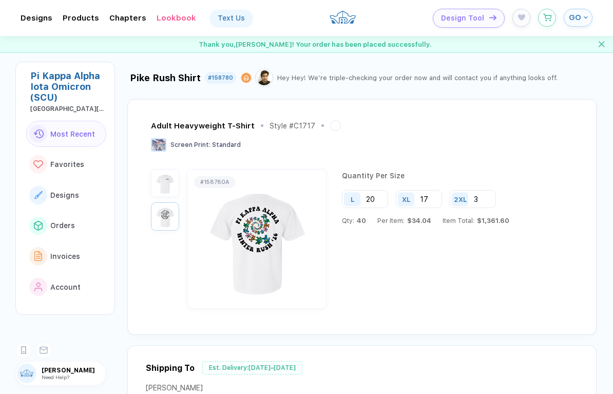  What do you see at coordinates (404, 220) in the screenshot?
I see `div: Per Item:` at bounding box center [404, 220].